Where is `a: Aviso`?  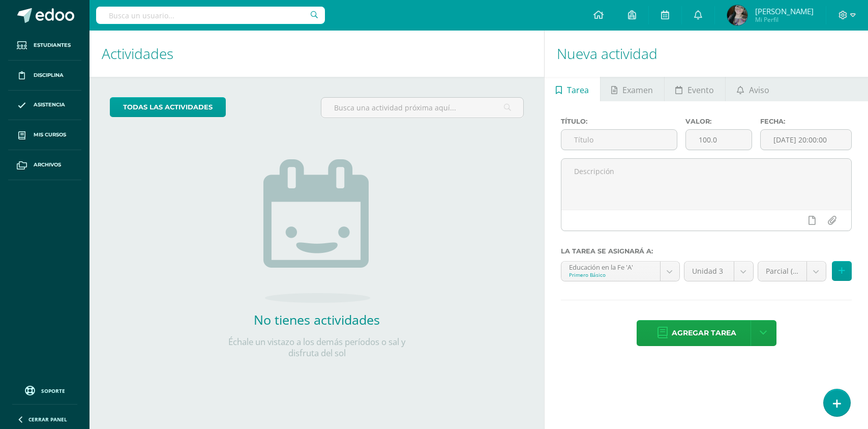 a: Aviso is located at coordinates (753, 89).